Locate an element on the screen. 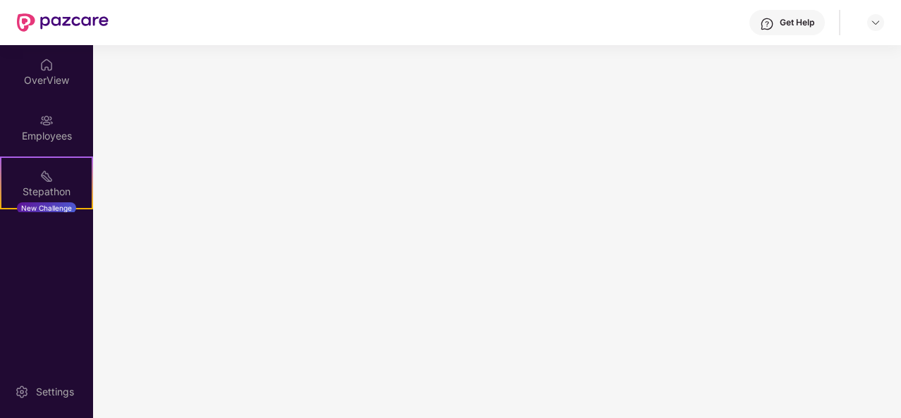 This screenshot has width=901, height=418. img: New Pazcare Logo is located at coordinates (63, 23).